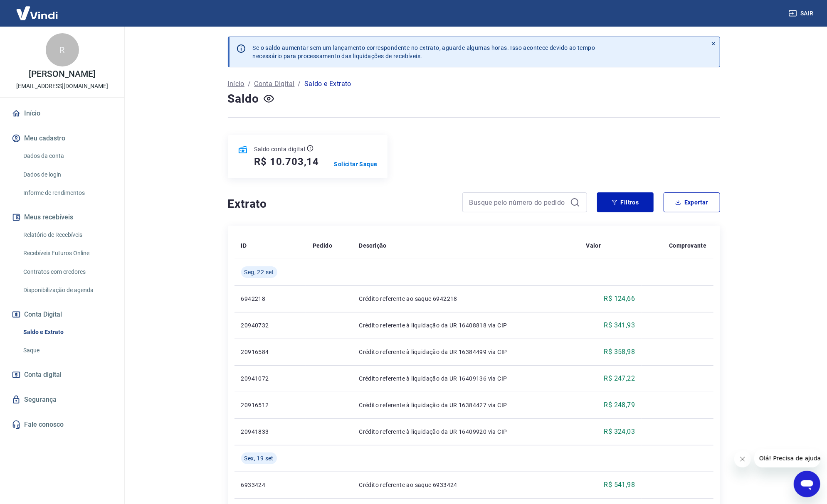 This screenshot has width=827, height=504. Describe the element at coordinates (465, 378) in the screenshot. I see `p: Crédito referente à liquidação da UR 16409136 via CIP` at that location.